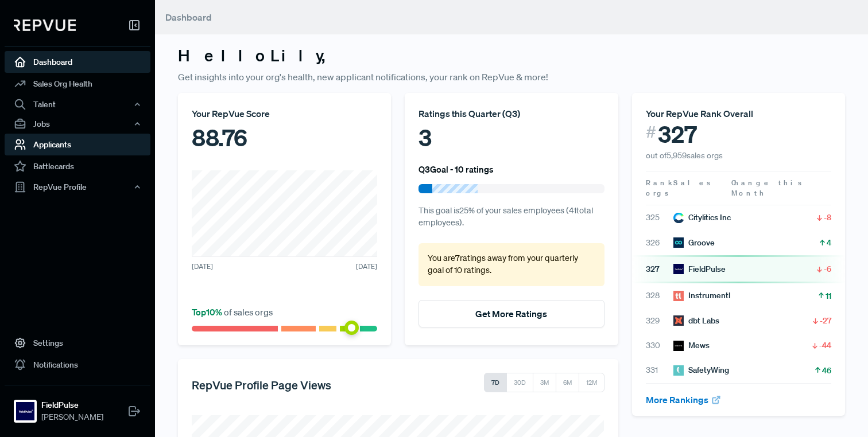  What do you see at coordinates (660, 183) in the screenshot?
I see `span: Rank` at bounding box center [660, 183].